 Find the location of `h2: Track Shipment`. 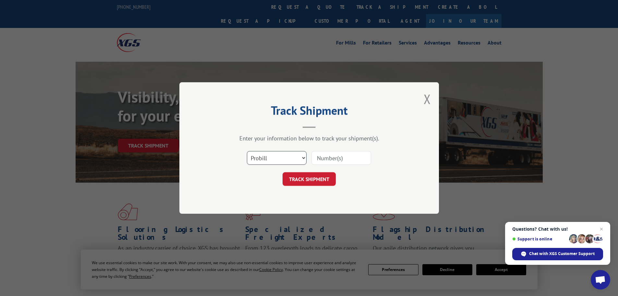

h2: Track Shipment is located at coordinates (309, 112).